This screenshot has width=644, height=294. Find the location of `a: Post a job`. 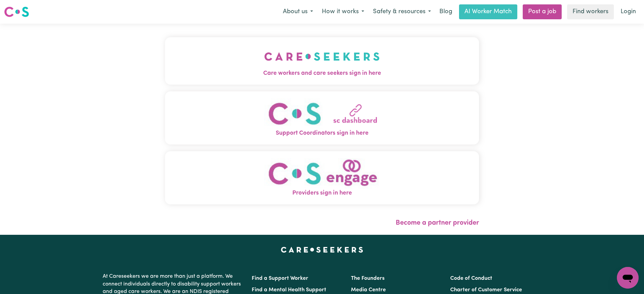

a: Post a job is located at coordinates (542, 12).